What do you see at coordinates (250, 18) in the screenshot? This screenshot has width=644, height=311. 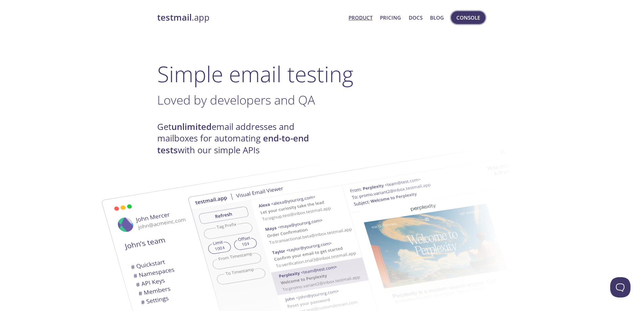 I see `a: testmail.app` at bounding box center [250, 18].